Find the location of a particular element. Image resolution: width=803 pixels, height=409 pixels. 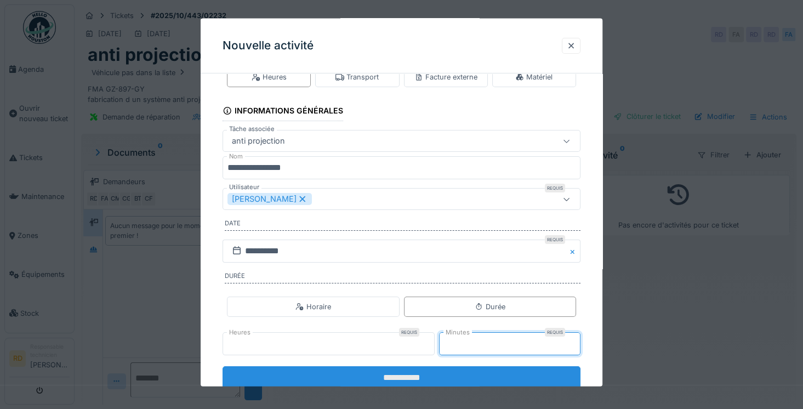

h3: Nouvelle activité is located at coordinates (268, 46).